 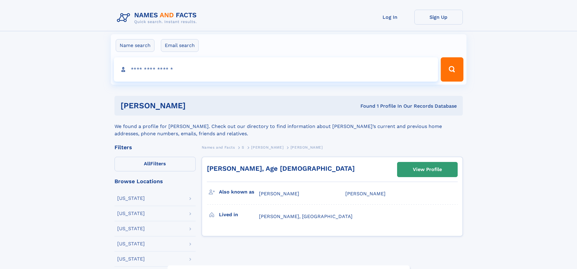 I want to click on div: Filters, so click(x=155, y=147).